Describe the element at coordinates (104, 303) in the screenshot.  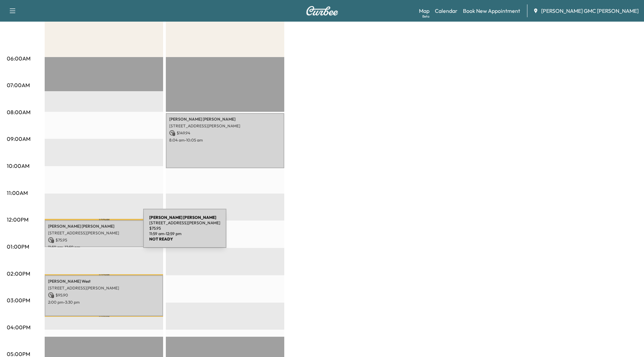
I see `p: 2:00 pm - 3:30 pm` at that location.